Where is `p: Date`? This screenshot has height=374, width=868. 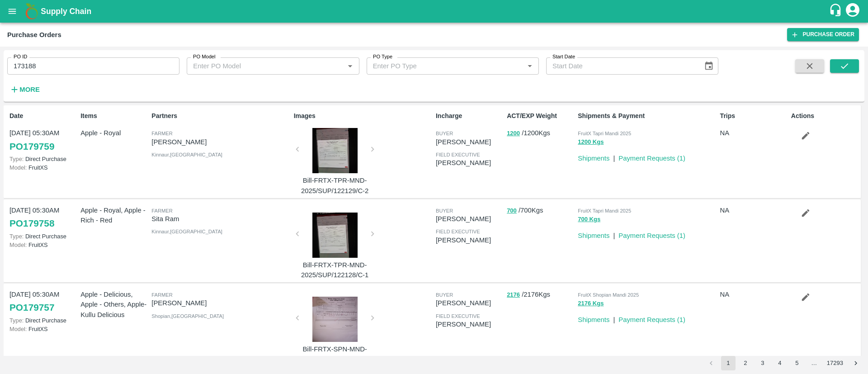 p: Date is located at coordinates (43, 116).